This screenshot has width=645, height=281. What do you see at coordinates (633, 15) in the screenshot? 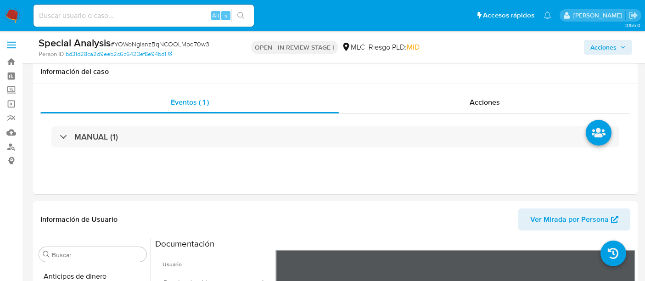
I see `a: Salir` at bounding box center [633, 15].